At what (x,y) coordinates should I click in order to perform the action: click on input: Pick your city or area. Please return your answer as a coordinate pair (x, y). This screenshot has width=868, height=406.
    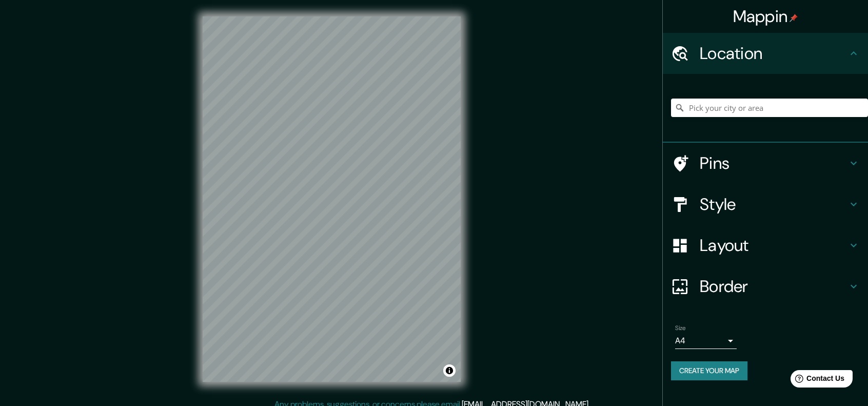
    Looking at the image, I should click on (770, 108).